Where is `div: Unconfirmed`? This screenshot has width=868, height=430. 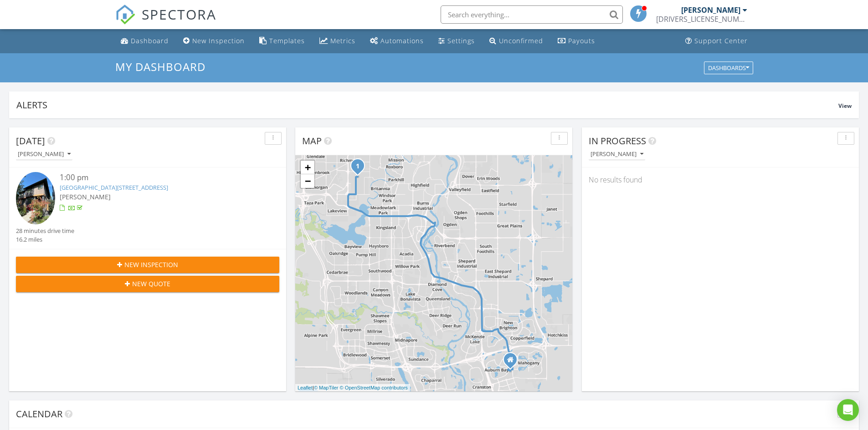 div: Unconfirmed is located at coordinates (521, 41).